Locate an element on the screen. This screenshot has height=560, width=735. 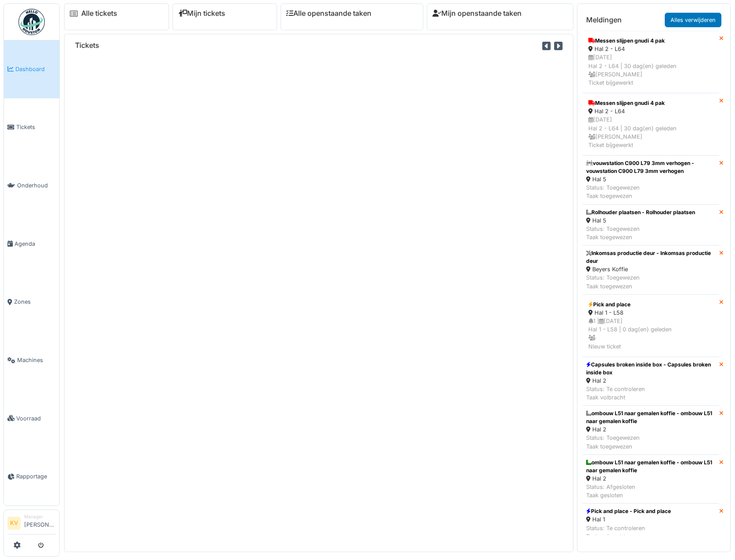
a: Onderhoud is located at coordinates (32, 185).